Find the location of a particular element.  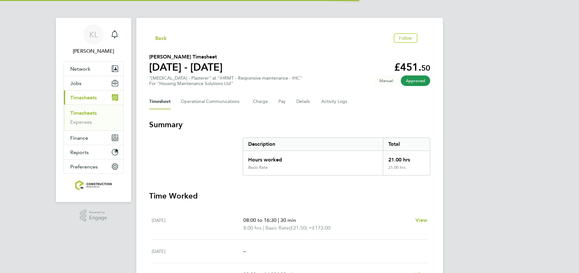

span: 50 is located at coordinates (426, 68).